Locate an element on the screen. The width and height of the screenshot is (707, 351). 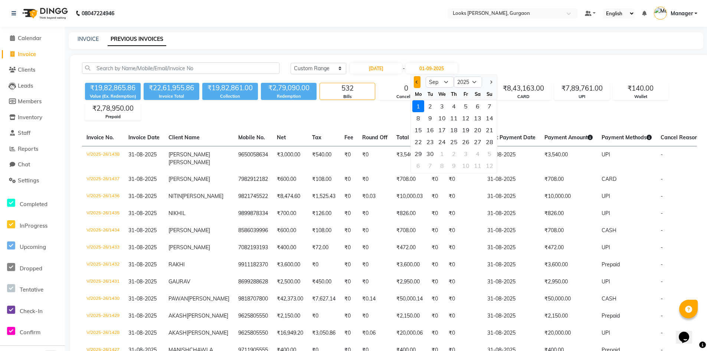
div: Monday, September 15, 2025 is located at coordinates (418, 130).